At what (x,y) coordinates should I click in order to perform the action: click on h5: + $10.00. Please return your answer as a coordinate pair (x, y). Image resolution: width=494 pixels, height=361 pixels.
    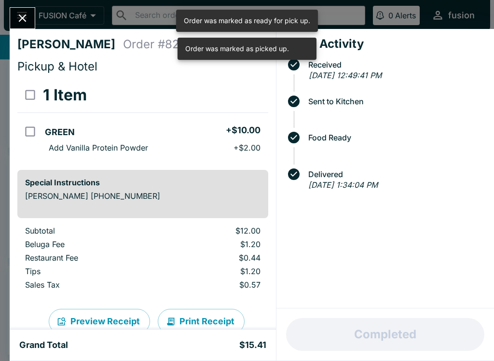
    Looking at the image, I should click on (243, 130).